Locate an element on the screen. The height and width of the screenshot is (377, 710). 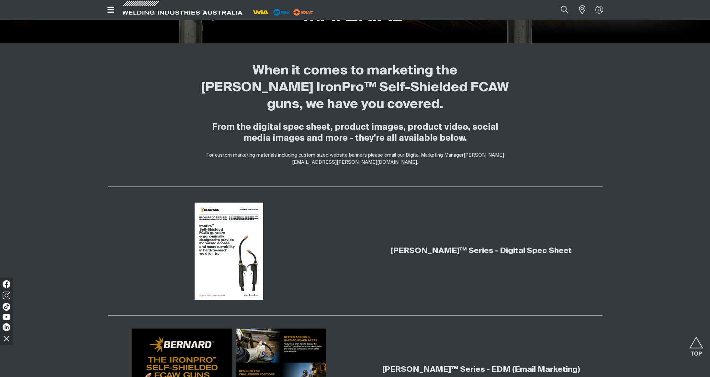
button: Scroll to top is located at coordinates (696, 344).